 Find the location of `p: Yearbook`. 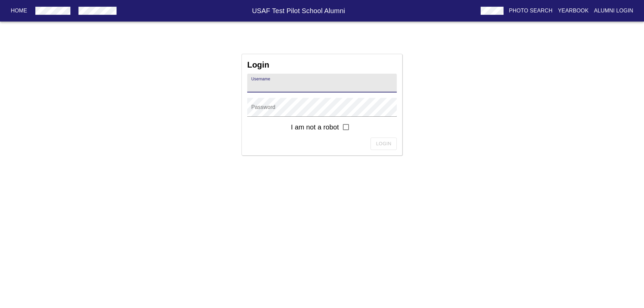

p: Yearbook is located at coordinates (573, 11).